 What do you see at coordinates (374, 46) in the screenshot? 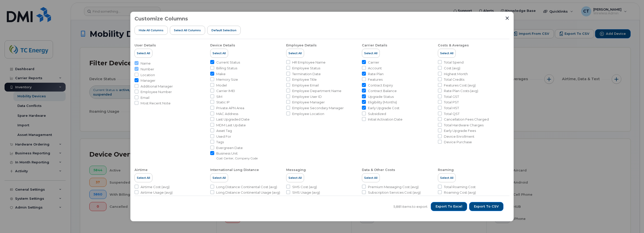
I see `div: Carrier Details` at bounding box center [374, 46].